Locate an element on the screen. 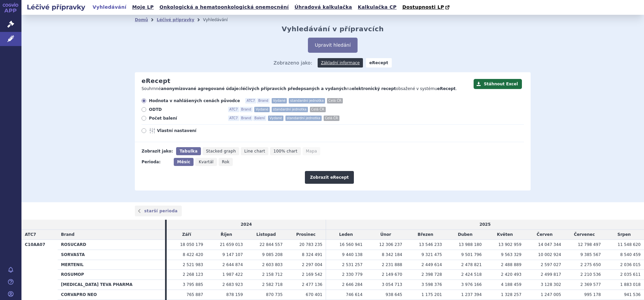 This screenshot has width=644, height=300. span: 2 531 257 is located at coordinates (352, 265).